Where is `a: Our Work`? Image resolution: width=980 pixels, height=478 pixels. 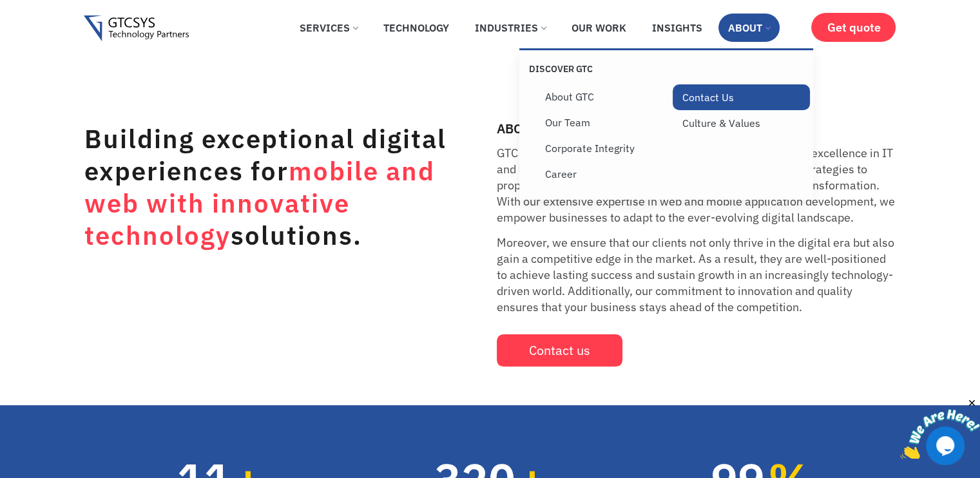 a: Our Work is located at coordinates (599, 28).